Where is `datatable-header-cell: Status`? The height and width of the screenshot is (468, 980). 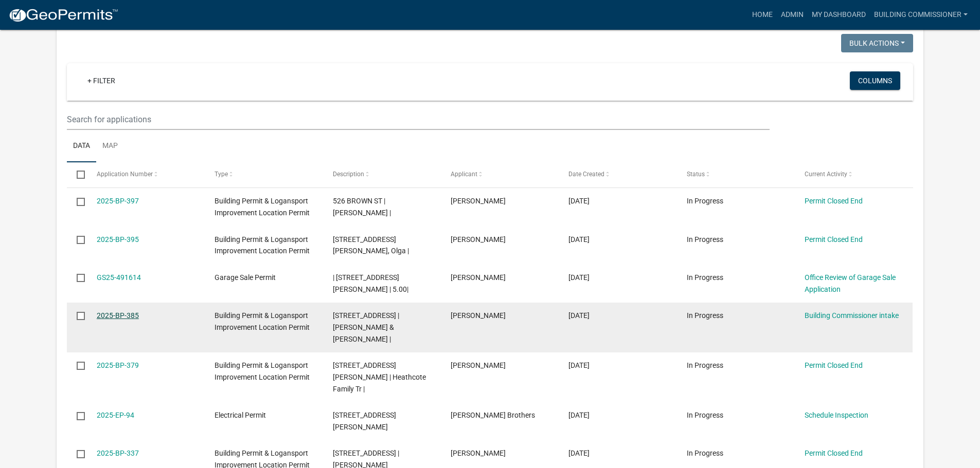 datatable-header-cell: Status is located at coordinates (736, 175).